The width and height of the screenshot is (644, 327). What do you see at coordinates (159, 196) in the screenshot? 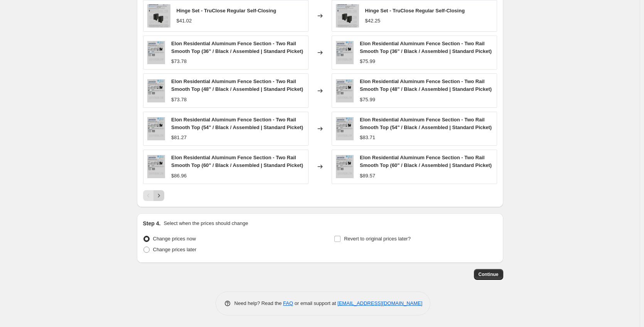
I see `button: Next` at bounding box center [159, 196].